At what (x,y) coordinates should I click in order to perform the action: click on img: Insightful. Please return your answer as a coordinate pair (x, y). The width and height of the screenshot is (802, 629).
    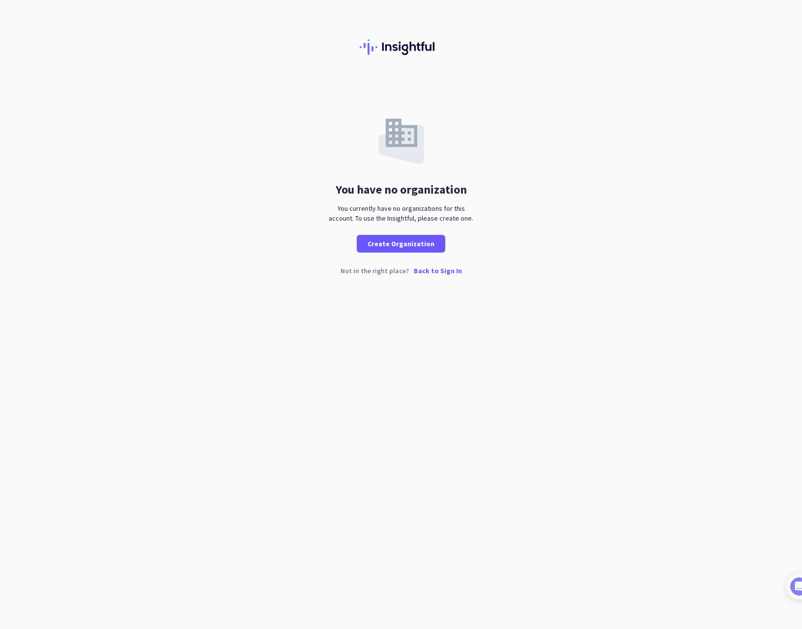
    Looking at the image, I should click on (401, 47).